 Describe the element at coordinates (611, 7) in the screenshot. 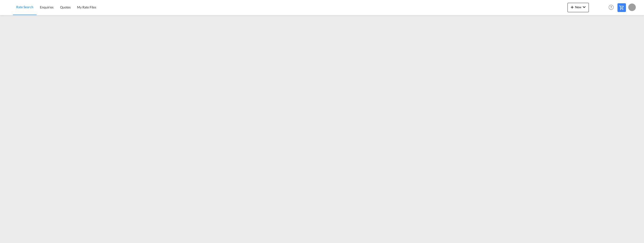

I see `span: Help` at that location.